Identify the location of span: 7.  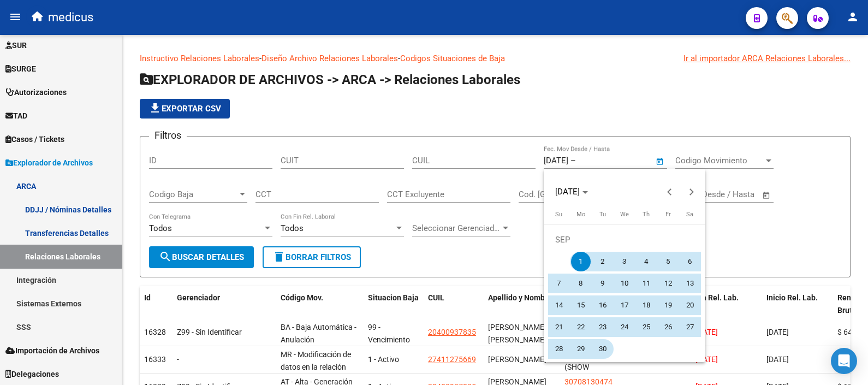
(559, 283).